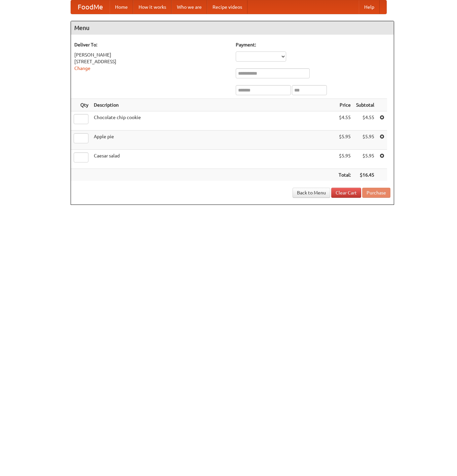 The height and width of the screenshot is (476, 457). I want to click on a: Home, so click(121, 7).